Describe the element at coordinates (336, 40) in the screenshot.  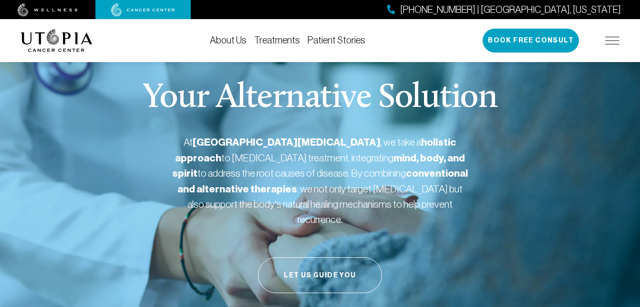
I see `a: Patient Stories` at that location.